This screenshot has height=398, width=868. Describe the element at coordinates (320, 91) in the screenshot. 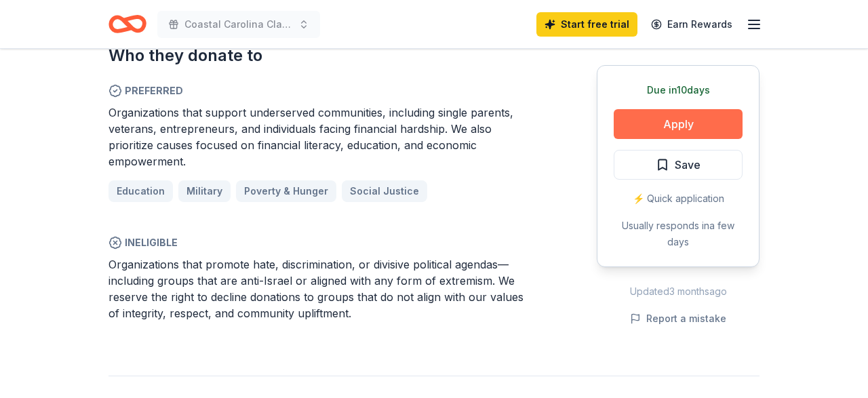

I see `span: Preferred` at that location.